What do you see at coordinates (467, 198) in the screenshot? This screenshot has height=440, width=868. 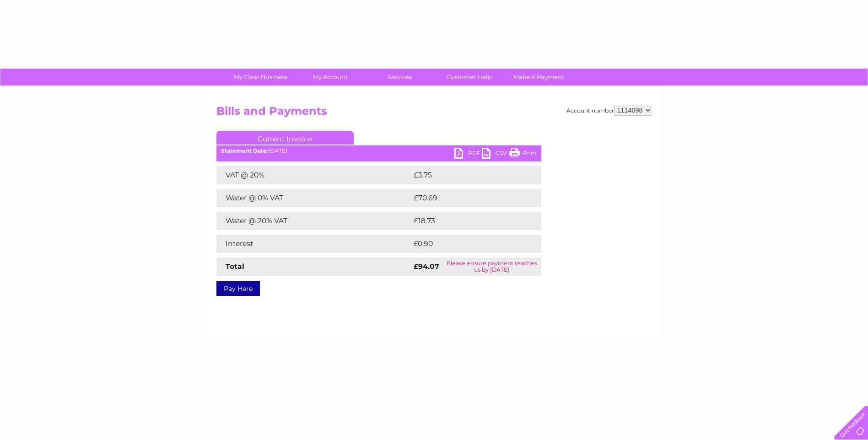 I see `td: £70.69` at bounding box center [467, 198].